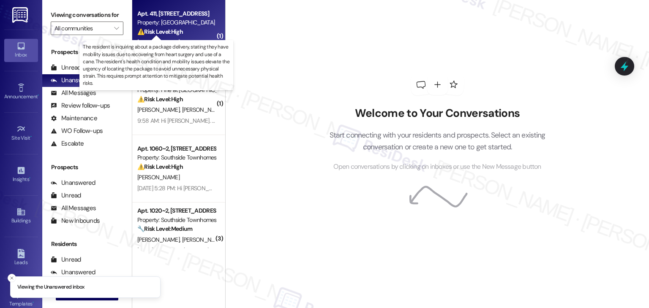 Image resolution: width=649 pixels, height=308 pixels. Describe the element at coordinates (87, 167) in the screenshot. I see `div: Prospects` at that location.